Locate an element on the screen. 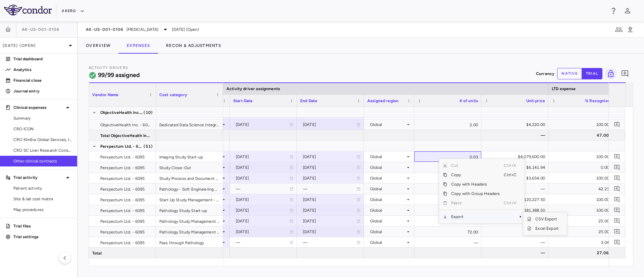 The width and height of the screenshot is (644, 277). span: Paste is located at coordinates (475, 203).